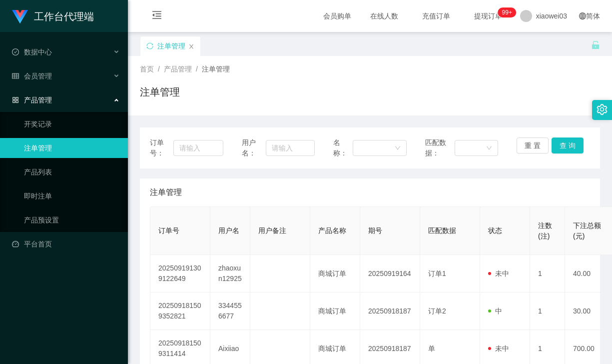 The width and height of the screenshot is (612, 364). Describe the element at coordinates (443, 230) in the screenshot. I see `span: 匹配数据` at that location.